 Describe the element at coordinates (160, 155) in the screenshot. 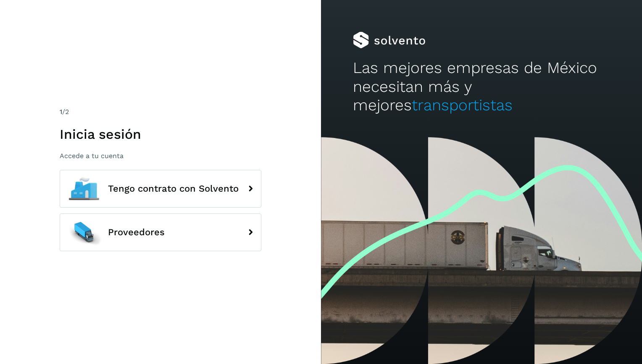

I see `p: Accede a tu cuenta` at that location.